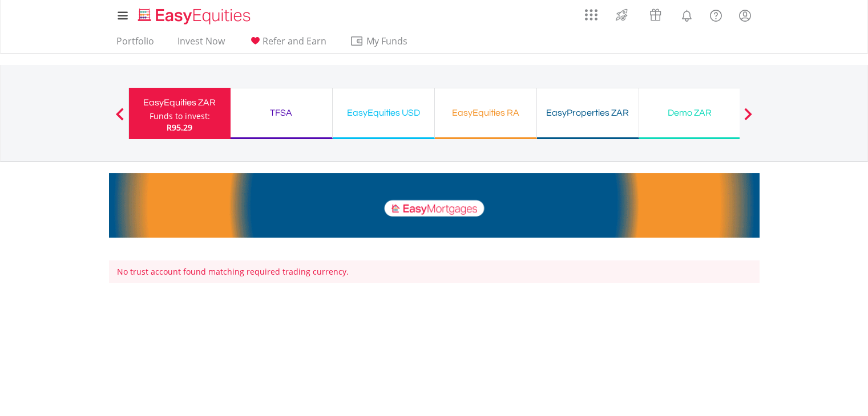 Image resolution: width=868 pixels, height=416 pixels. What do you see at coordinates (195, 16) in the screenshot?
I see `img: EasyEquities_Logo.png` at bounding box center [195, 16].